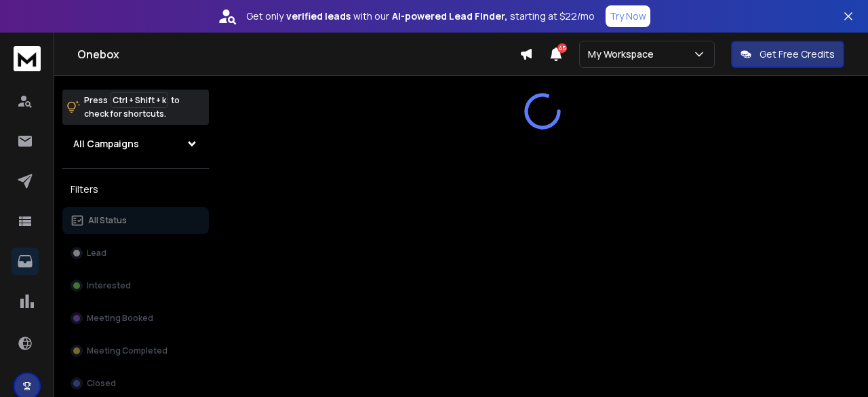 The height and width of the screenshot is (397, 868). I want to click on p: Try Now, so click(628, 17).